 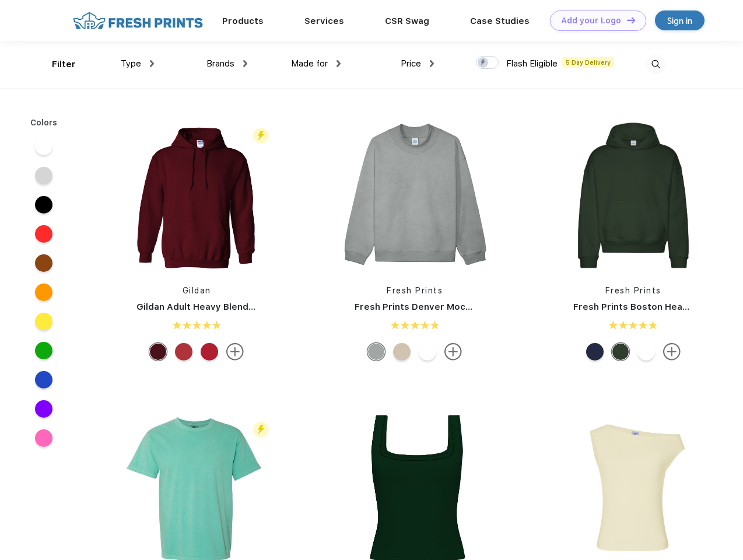 I want to click on img: fo%20logo%202.webp, so click(x=137, y=20).